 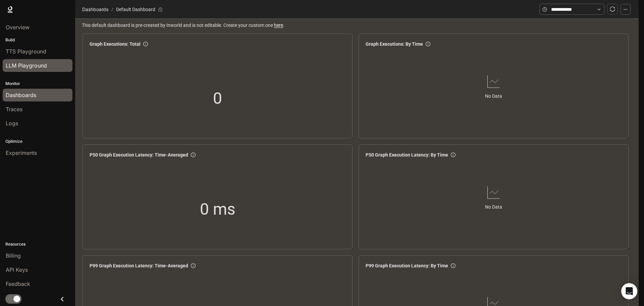 I want to click on button: Dashboards, so click(x=95, y=9).